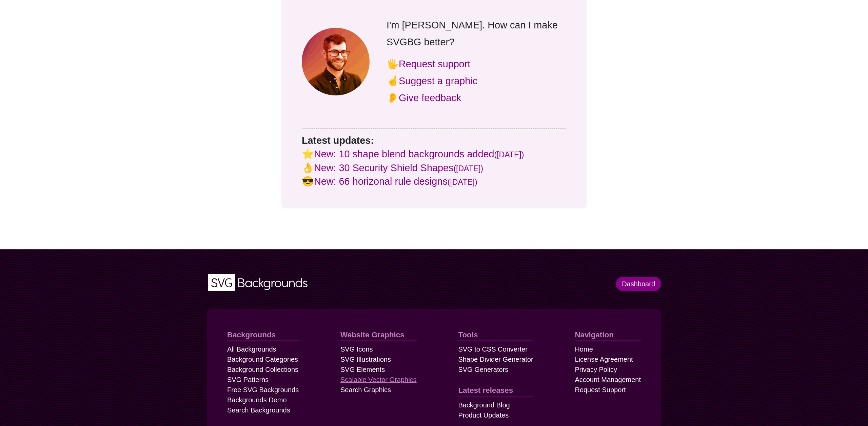 This screenshot has width=868, height=426. I want to click on a: SVG Elements, so click(363, 370).